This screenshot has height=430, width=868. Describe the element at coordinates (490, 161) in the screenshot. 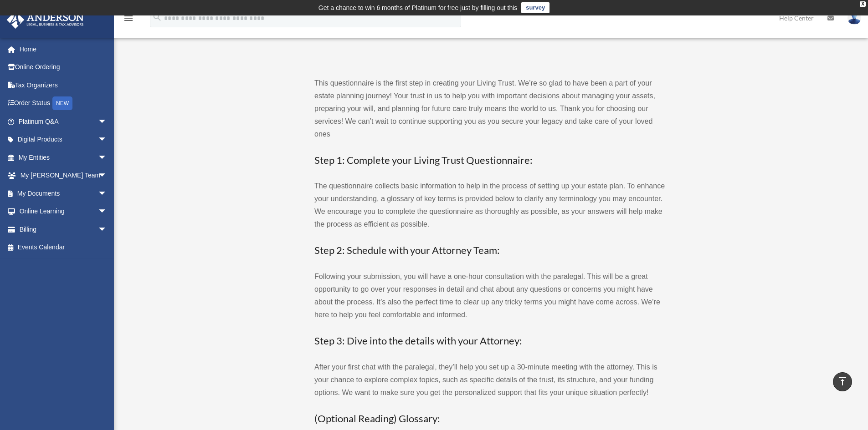

I see `h3: Step 1: Complete your Living Trust Questionnaire:` at that location.